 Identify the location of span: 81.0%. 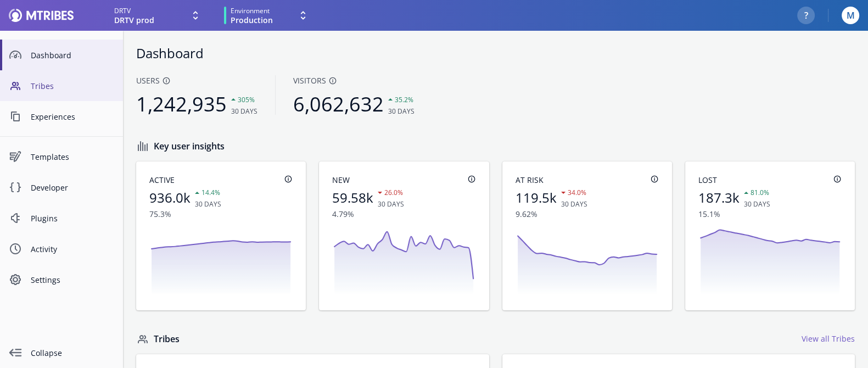
(757, 192).